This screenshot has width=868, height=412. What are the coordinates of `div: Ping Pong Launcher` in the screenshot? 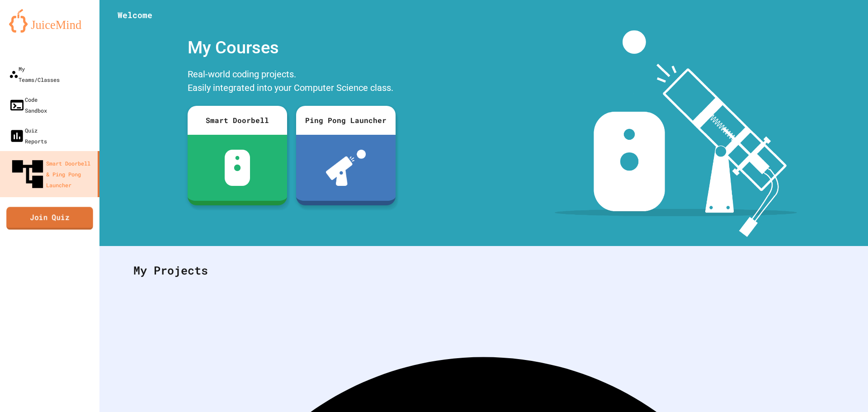 It's located at (346, 121).